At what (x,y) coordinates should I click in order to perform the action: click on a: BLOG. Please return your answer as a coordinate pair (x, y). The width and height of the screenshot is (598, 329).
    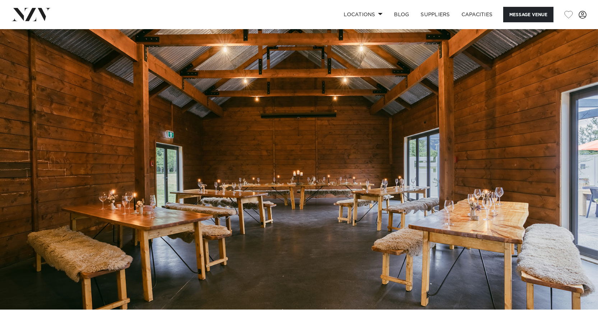
    Looking at the image, I should click on (402, 14).